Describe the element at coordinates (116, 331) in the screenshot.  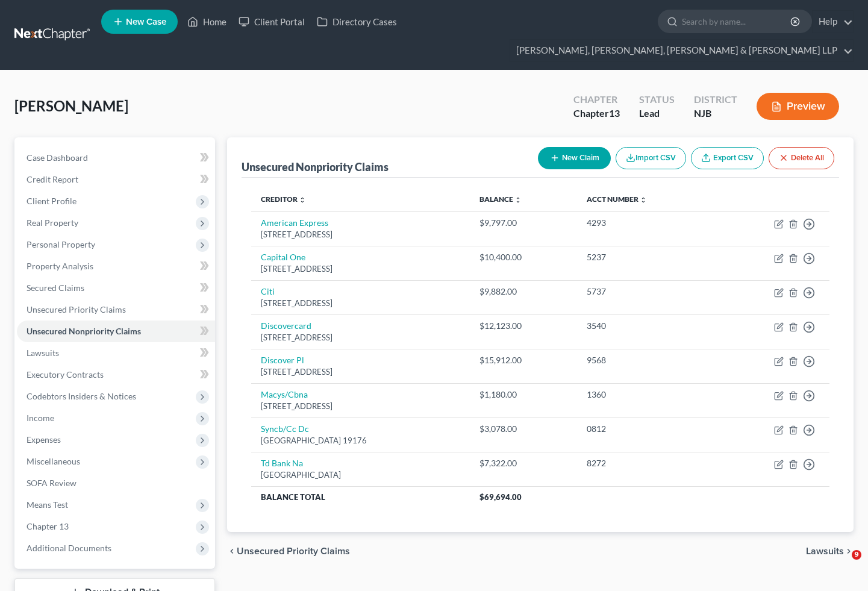
I see `a: Unsecured Nonpriority Claims` at that location.